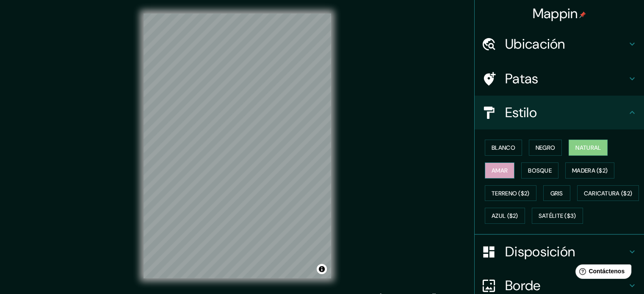 Image resolution: width=644 pixels, height=294 pixels. I want to click on button: Satélite ($3), so click(557, 216).